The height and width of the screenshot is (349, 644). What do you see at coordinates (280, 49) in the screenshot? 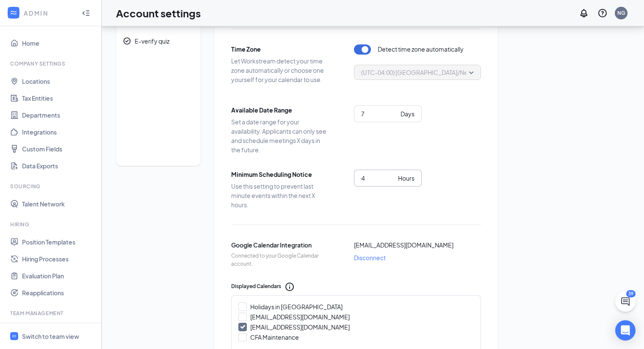
I see `span: Time Zone` at bounding box center [280, 49].